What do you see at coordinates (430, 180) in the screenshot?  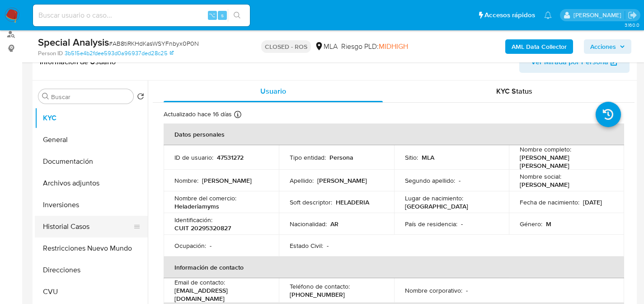 I see `p: Segundo apellido :` at bounding box center [430, 180].